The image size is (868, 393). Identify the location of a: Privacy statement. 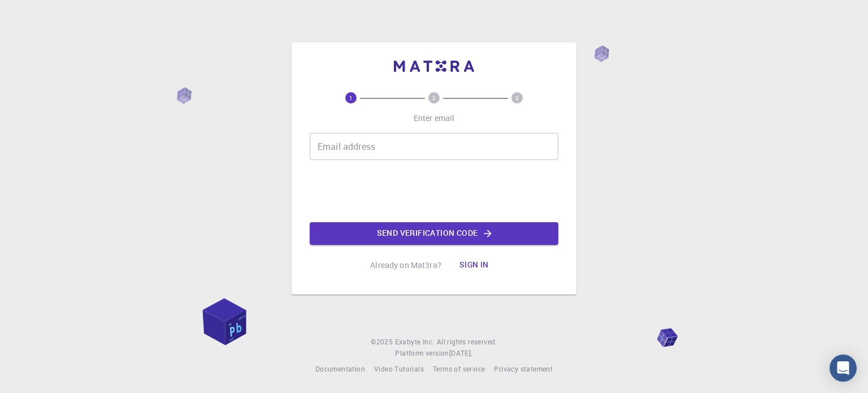
(524, 369).